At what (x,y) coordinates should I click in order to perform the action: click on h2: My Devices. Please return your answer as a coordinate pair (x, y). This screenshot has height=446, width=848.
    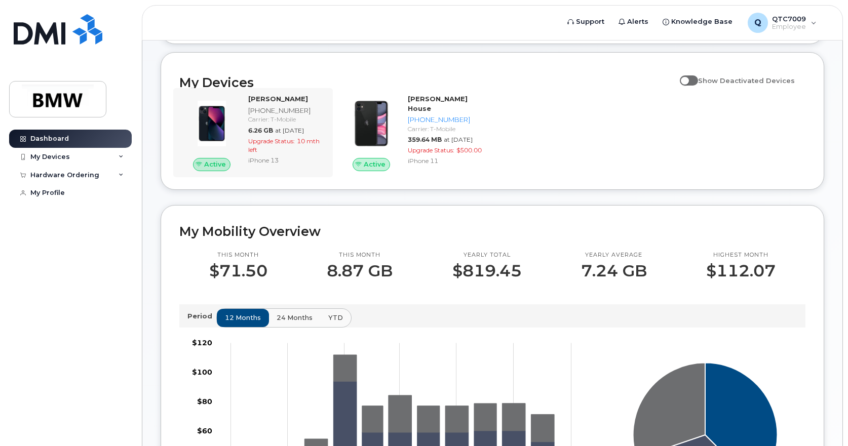
    Looking at the image, I should click on (427, 83).